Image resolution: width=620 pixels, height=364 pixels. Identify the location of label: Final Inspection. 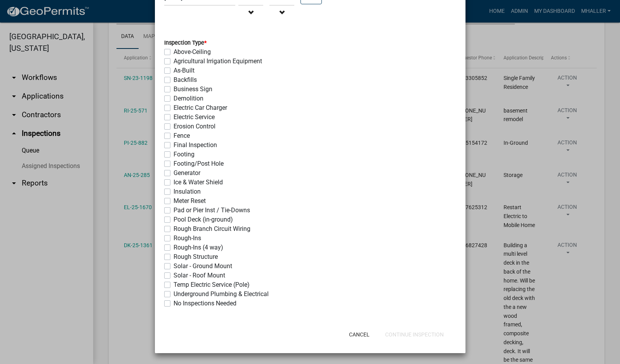
(195, 145).